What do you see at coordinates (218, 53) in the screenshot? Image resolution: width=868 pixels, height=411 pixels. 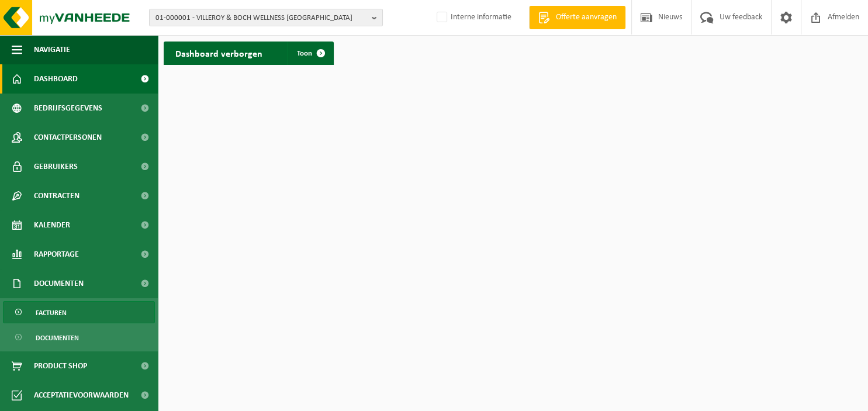 I see `h2: Dashboard verborgen` at bounding box center [218, 53].